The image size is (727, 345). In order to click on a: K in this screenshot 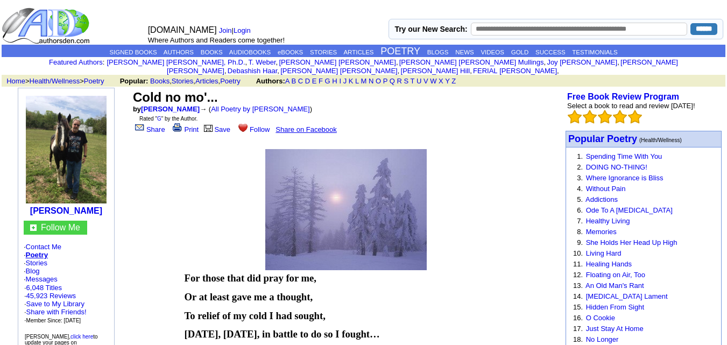, I will do `click(351, 81)`.